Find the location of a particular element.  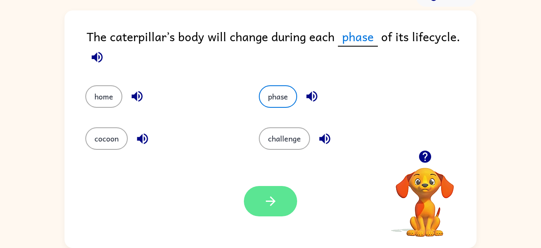

button: challenge is located at coordinates (284, 139).